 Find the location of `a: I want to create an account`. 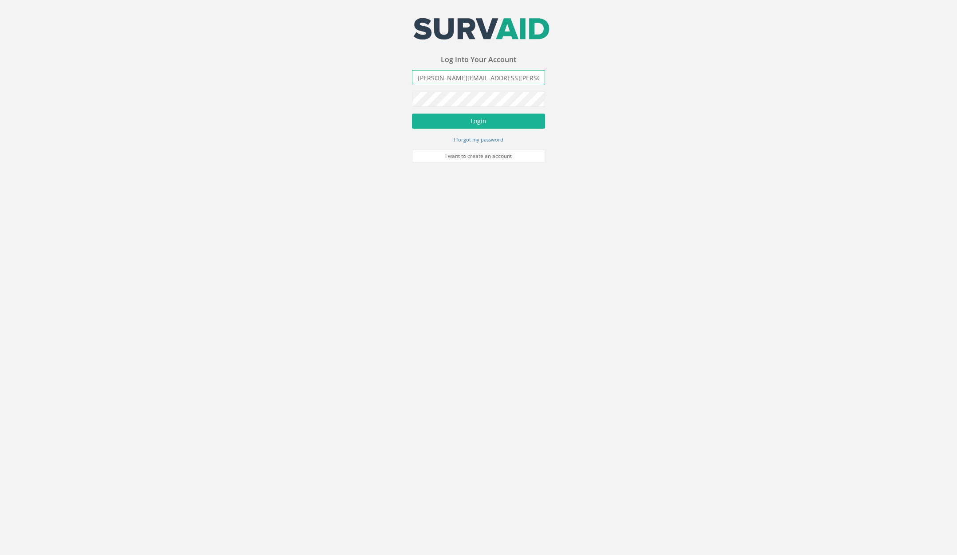

a: I want to create an account is located at coordinates (479, 156).